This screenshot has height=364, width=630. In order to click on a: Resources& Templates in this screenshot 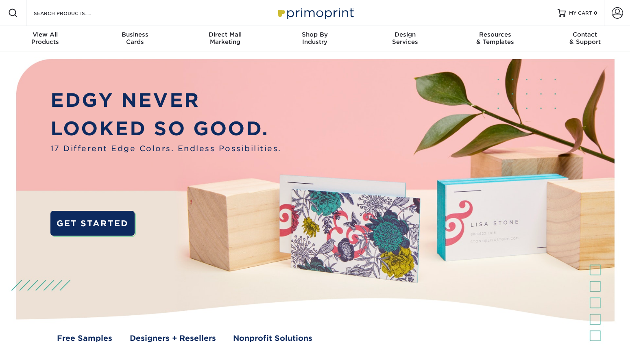, I will do `click(495, 39)`.